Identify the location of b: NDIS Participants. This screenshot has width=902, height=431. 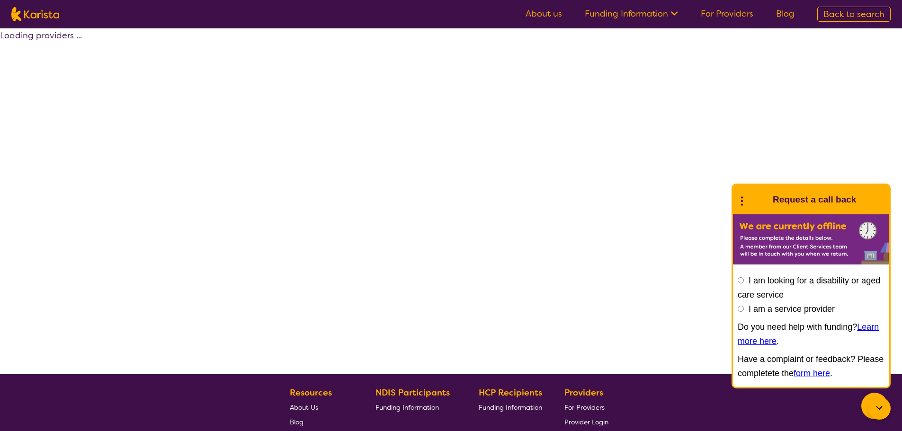
(412, 393).